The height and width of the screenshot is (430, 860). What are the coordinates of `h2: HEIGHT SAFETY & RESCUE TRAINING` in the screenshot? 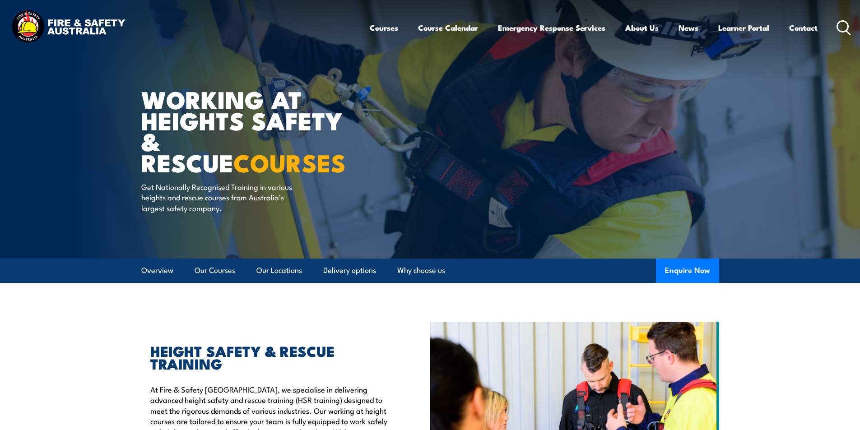 It's located at (270, 357).